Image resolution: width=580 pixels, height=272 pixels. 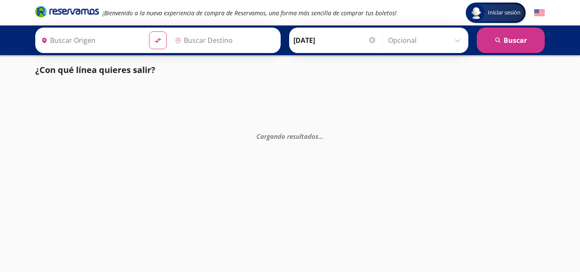 I want to click on i: Brand Logo, so click(x=67, y=11).